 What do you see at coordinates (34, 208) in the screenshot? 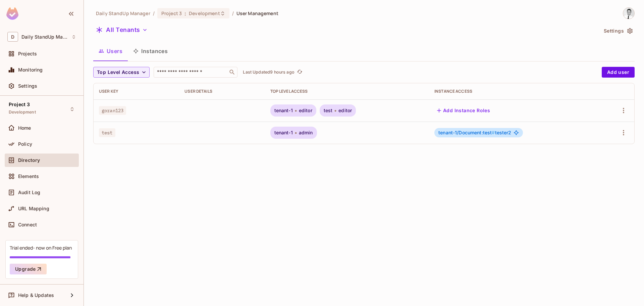
I see `span: URL Mapping` at bounding box center [34, 208].